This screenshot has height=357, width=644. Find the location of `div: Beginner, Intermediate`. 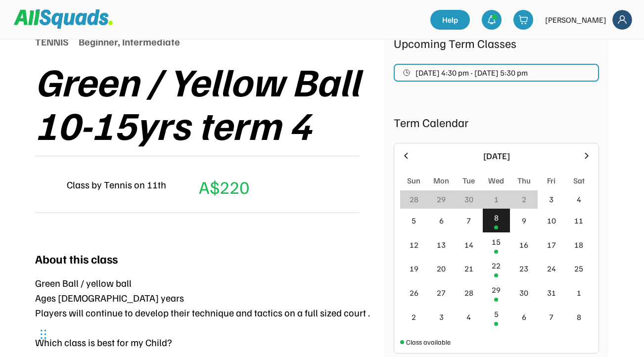

div: Beginner, Intermediate is located at coordinates (129, 42).